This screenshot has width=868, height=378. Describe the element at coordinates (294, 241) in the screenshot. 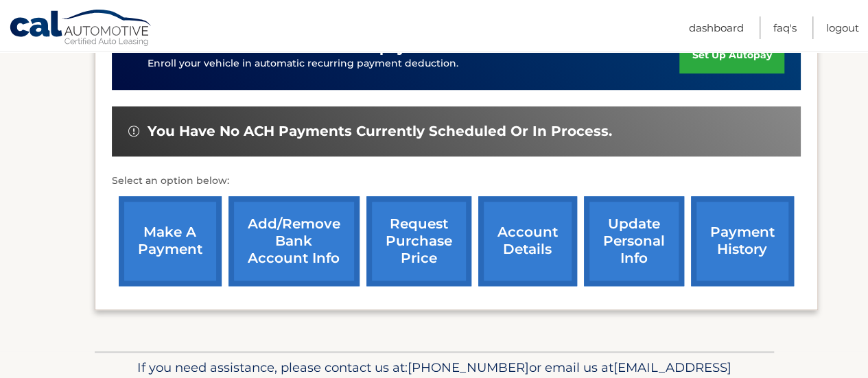

I see `a: Add/Remove bank account info` at that location.